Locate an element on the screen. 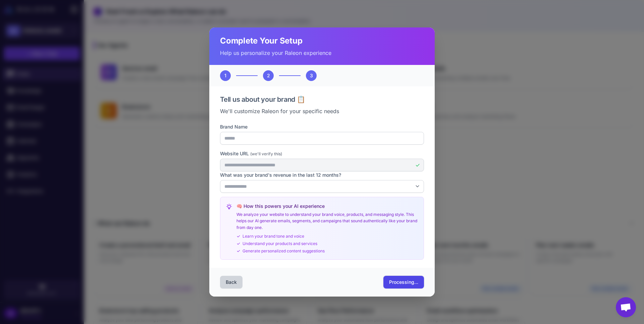 Image resolution: width=644 pixels, height=324 pixels. div: Generate personalized content suggestions is located at coordinates (328, 251).